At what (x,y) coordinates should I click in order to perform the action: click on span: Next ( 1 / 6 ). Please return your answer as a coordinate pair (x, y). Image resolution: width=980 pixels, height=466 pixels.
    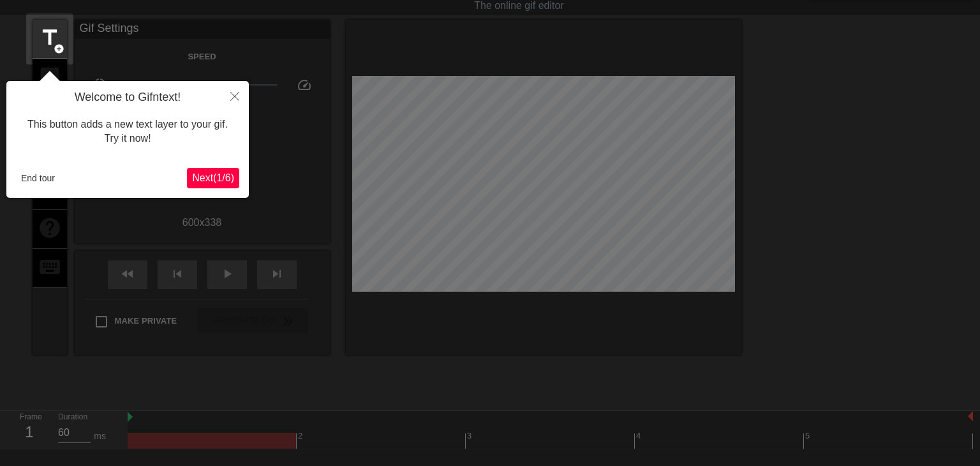
    Looking at the image, I should click on (213, 178).